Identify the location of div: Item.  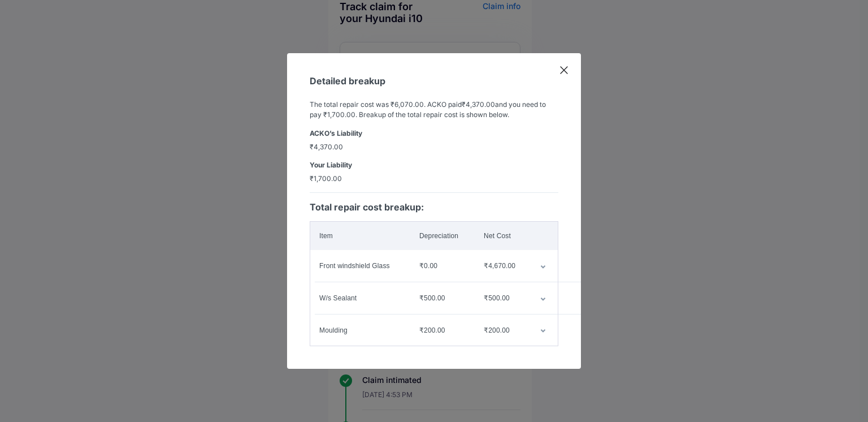
(360, 236).